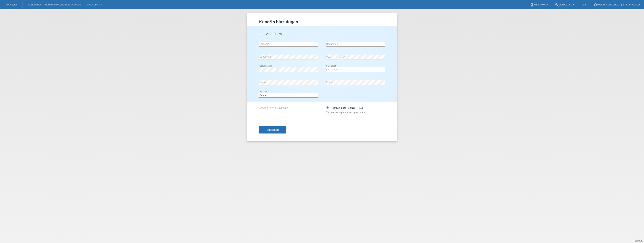 The width and height of the screenshot is (644, 243). I want to click on a: Kund*innen, so click(35, 4).